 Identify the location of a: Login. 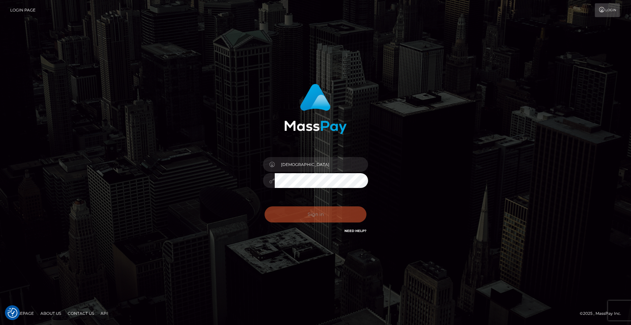
(608, 10).